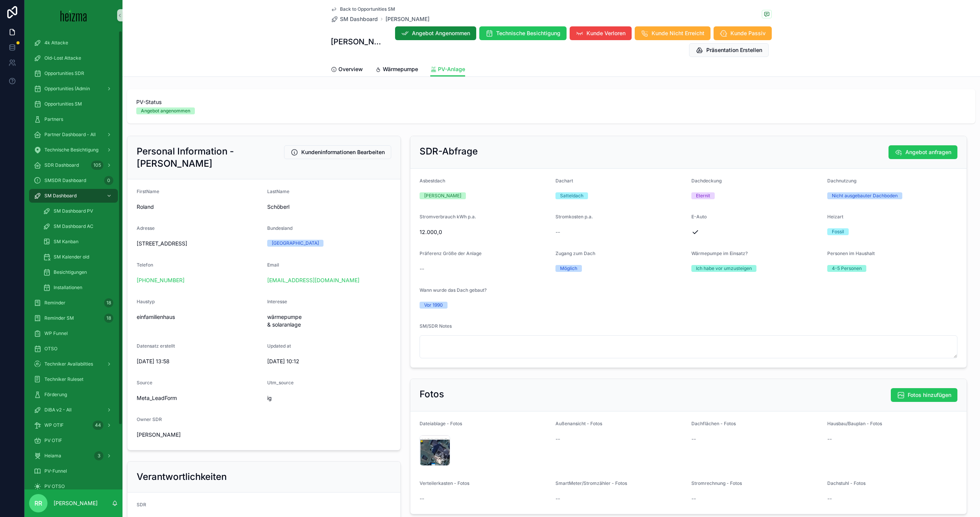 This screenshot has height=517, width=980. I want to click on span: Telefon, so click(145, 265).